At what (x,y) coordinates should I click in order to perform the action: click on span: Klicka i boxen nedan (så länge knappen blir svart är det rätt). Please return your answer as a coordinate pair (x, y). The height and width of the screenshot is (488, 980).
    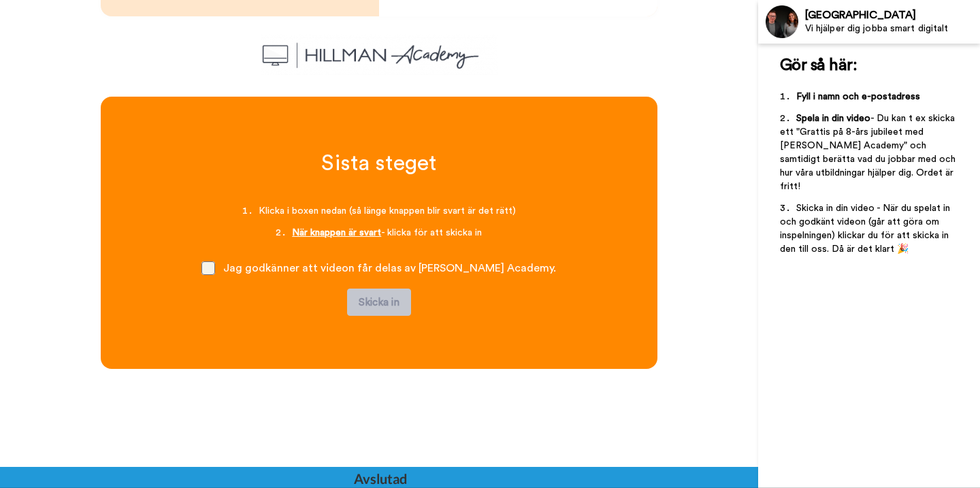
    Looking at the image, I should click on (387, 211).